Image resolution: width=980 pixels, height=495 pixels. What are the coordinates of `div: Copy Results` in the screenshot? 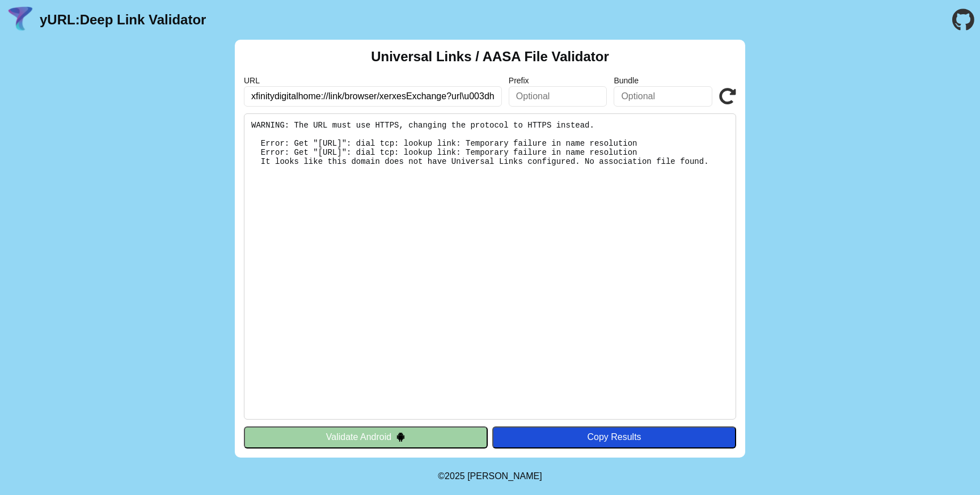 It's located at (614, 437).